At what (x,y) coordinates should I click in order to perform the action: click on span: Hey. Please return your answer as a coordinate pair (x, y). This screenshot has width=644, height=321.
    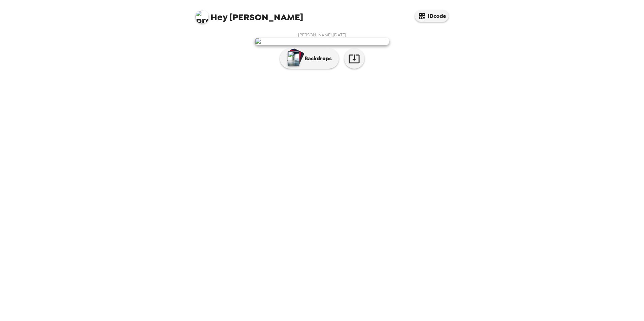
    Looking at the image, I should click on (219, 17).